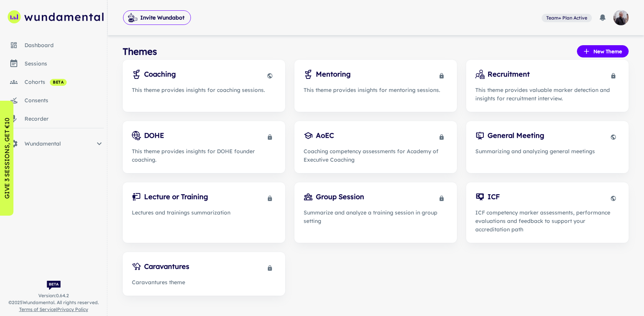 Image resolution: width=644 pixels, height=316 pixels. What do you see at coordinates (58, 82) in the screenshot?
I see `span: beta` at bounding box center [58, 82].